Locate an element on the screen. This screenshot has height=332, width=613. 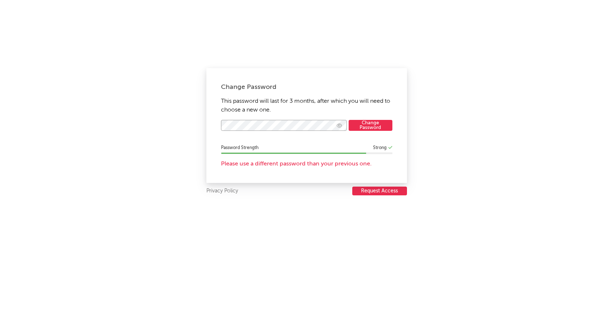
div: This password will last for 3 months, after which you will need to choose a new one. is located at coordinates (306, 125).